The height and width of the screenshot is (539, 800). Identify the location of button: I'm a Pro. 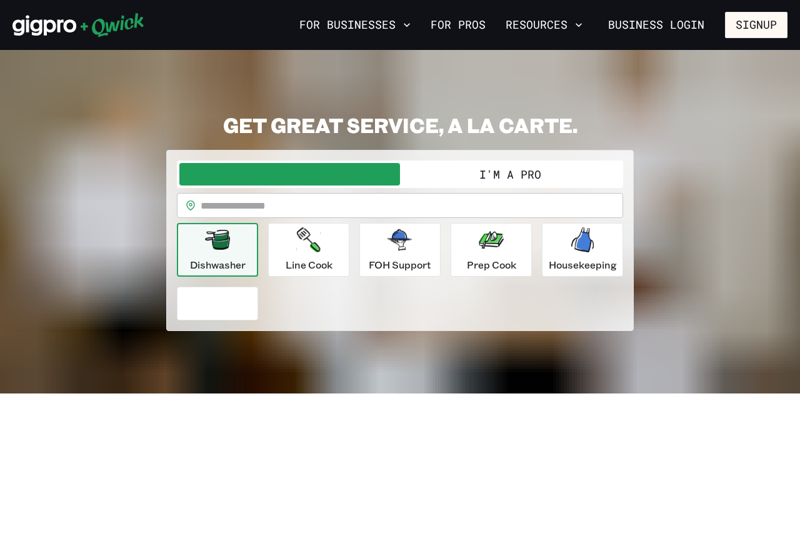
(510, 174).